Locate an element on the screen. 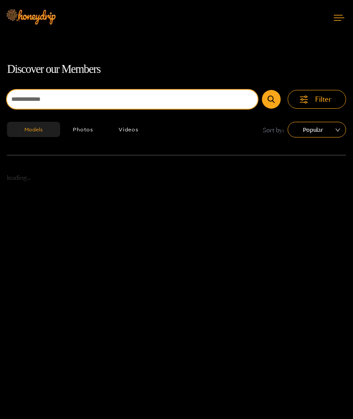 This screenshot has width=353, height=419. span: Filter is located at coordinates (324, 99).